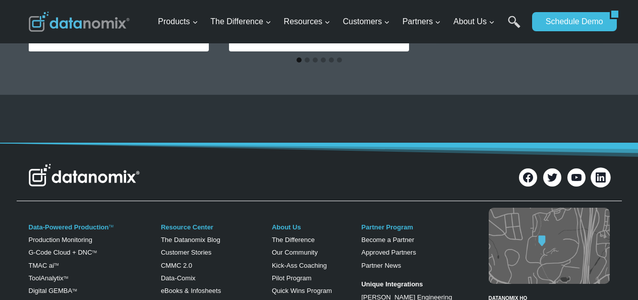 This screenshot has height=300, width=638. What do you see at coordinates (340, 22) in the screenshot?
I see `nav: Primary Navigation` at bounding box center [340, 22].